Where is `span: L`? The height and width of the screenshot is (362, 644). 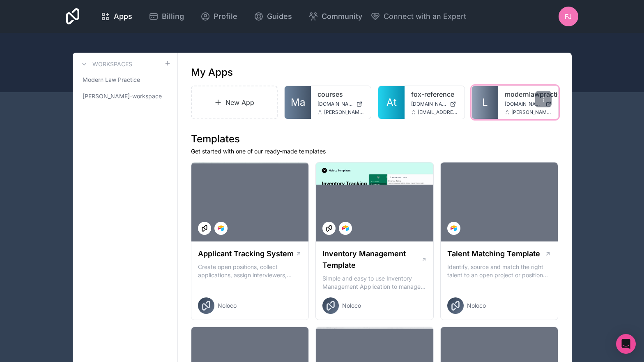 span: L is located at coordinates (485, 103).